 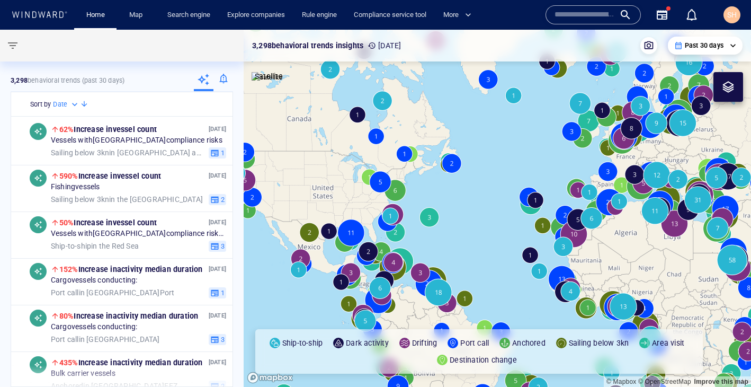 What do you see at coordinates (599, 343) in the screenshot?
I see `p: Sailing below 3kn` at bounding box center [599, 343].